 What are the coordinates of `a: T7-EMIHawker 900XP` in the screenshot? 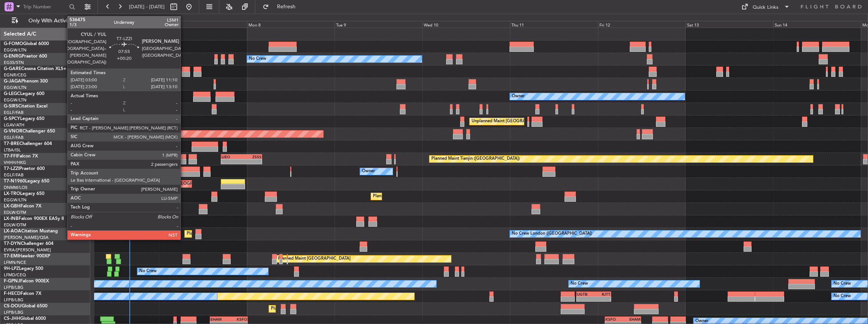 It's located at (27, 257).